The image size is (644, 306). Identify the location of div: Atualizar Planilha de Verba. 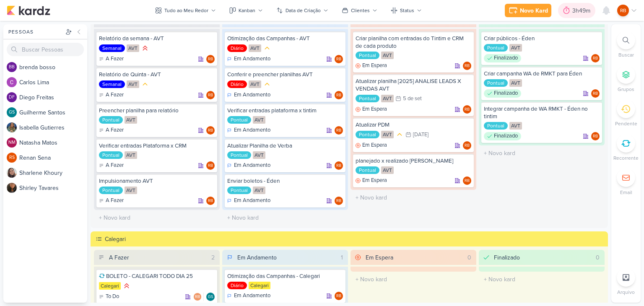
(285, 146).